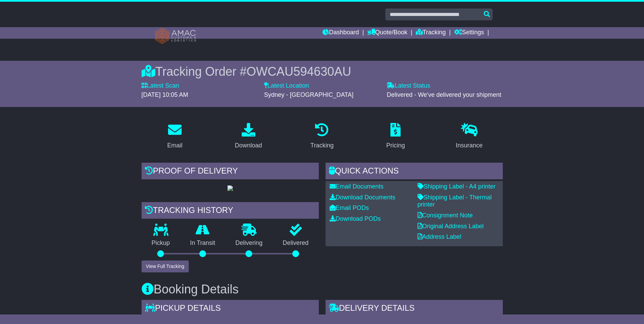 The width and height of the screenshot is (644, 324). Describe the element at coordinates (340, 33) in the screenshot. I see `a: Dashboard` at that location.